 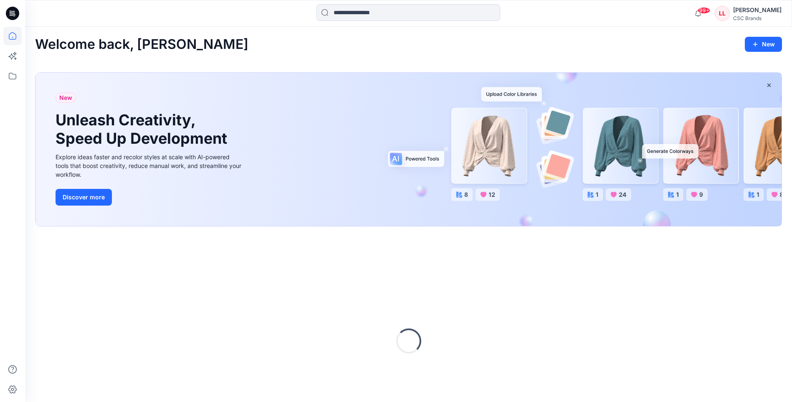 What do you see at coordinates (763, 44) in the screenshot?
I see `button: New` at bounding box center [763, 44].